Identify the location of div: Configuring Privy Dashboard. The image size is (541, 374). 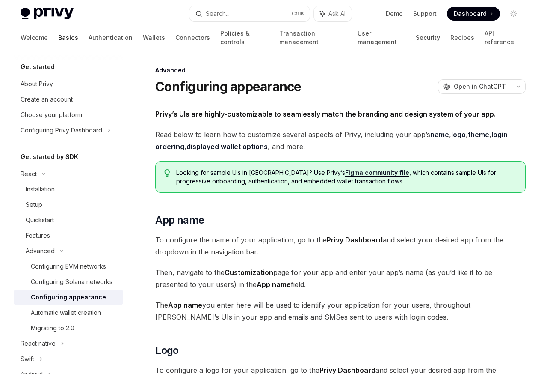
(61, 130).